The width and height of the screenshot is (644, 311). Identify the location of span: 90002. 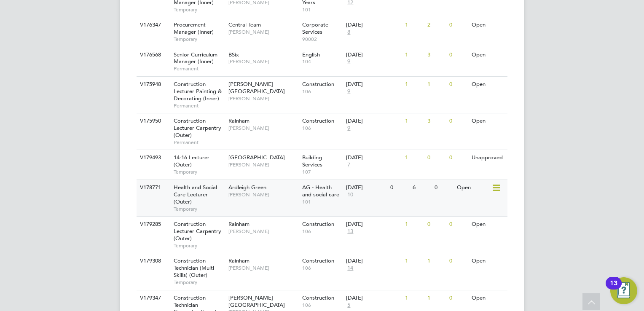
(322, 39).